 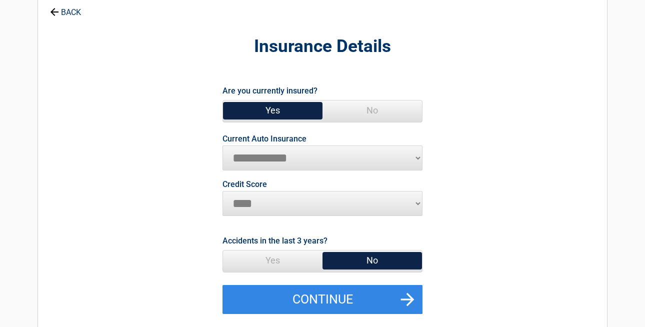 I want to click on label: Credit Score, so click(x=245, y=185).